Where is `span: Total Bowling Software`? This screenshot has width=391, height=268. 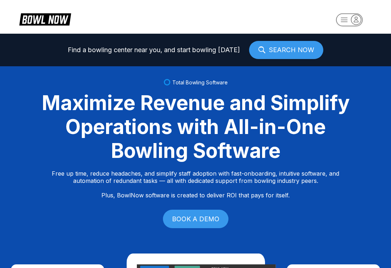
span: Total Bowling Software is located at coordinates (200, 82).